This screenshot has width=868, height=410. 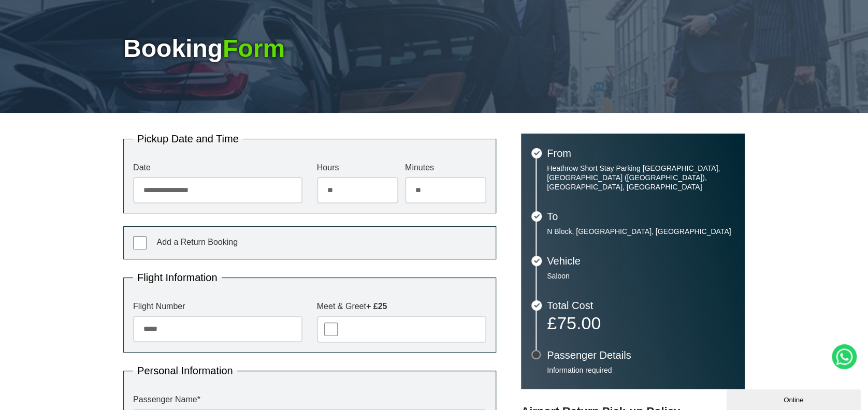 What do you see at coordinates (641, 261) in the screenshot?
I see `h3: Vehicle` at bounding box center [641, 261].